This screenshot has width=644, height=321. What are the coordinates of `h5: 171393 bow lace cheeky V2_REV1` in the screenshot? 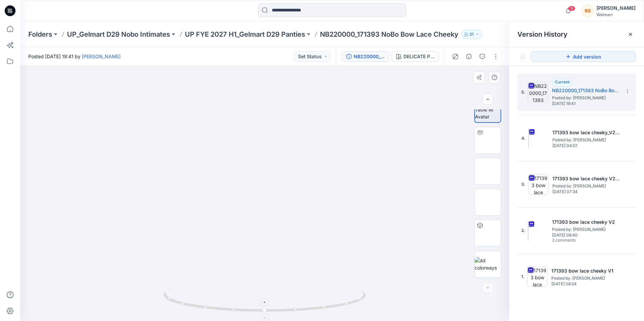 It's located at (586, 179).